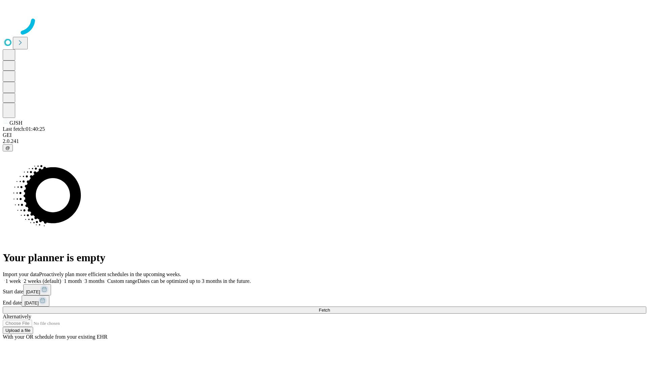  I want to click on span: Import your data, so click(21, 274).